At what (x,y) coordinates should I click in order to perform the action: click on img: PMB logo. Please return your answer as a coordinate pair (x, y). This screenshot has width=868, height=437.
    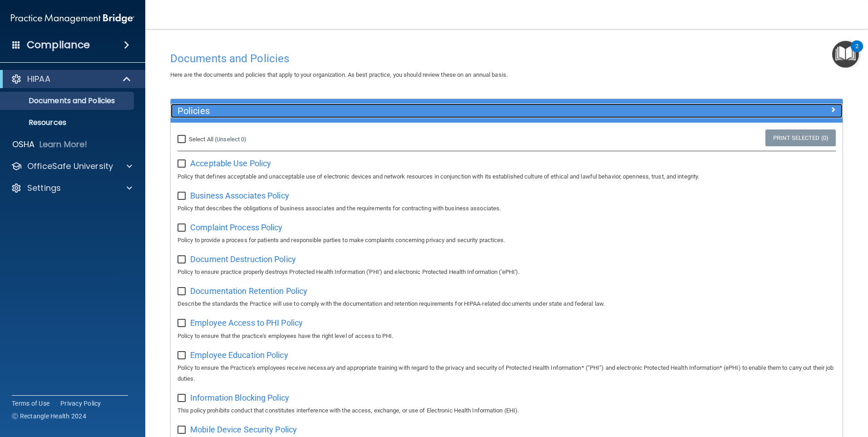
    Looking at the image, I should click on (73, 19).